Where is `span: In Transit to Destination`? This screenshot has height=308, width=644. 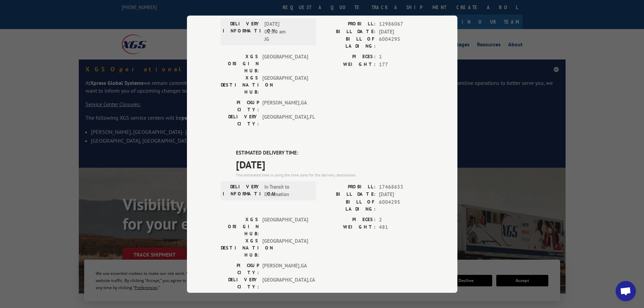 span: In Transit to Destination is located at coordinates (287, 190).